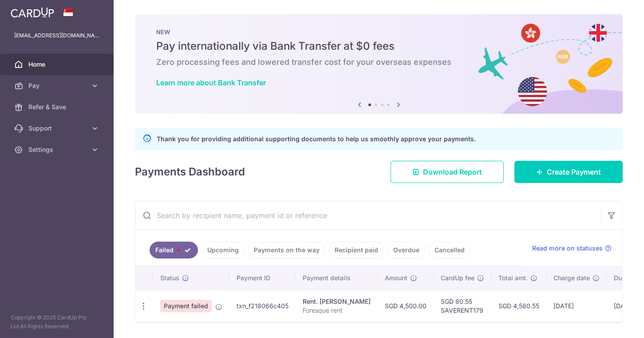  Describe the element at coordinates (627, 278) in the screenshot. I see `span: Due date` at that location.